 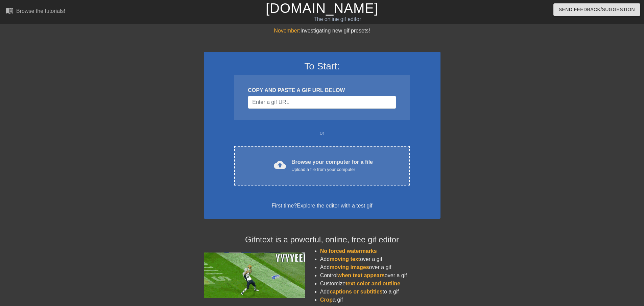 What do you see at coordinates (322, 102) in the screenshot?
I see `input: Username` at bounding box center [322, 102].